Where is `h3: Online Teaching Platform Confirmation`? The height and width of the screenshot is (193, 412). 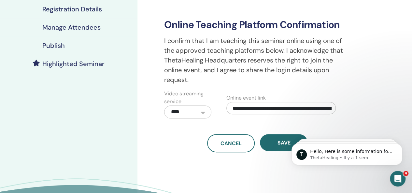
h3: Online Teaching Platform Confirmation is located at coordinates (257, 25).